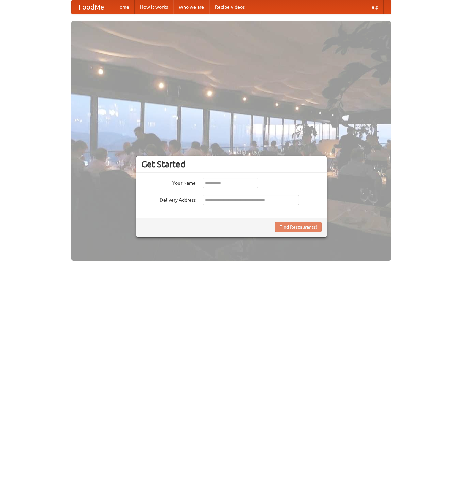  I want to click on button: Find Restaurants!, so click(298, 227).